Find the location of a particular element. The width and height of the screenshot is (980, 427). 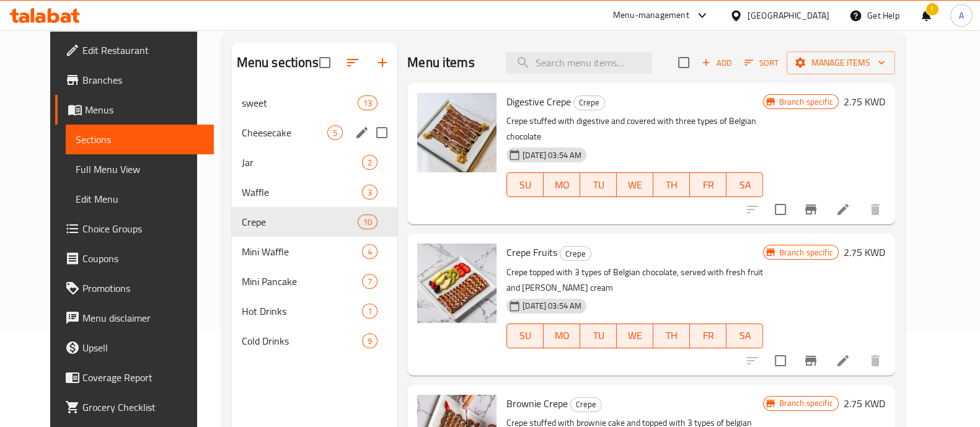

span: Mini Pancake is located at coordinates (302, 281).